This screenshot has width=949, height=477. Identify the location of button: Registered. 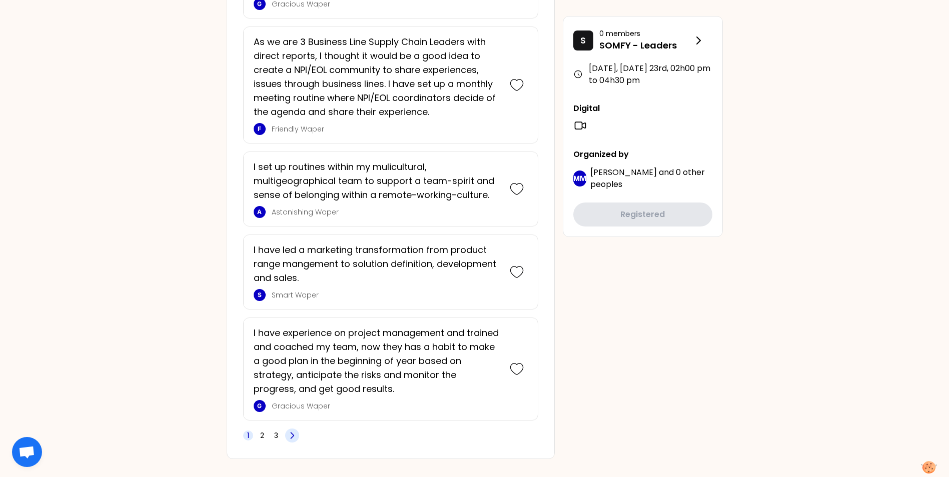
(643, 215).